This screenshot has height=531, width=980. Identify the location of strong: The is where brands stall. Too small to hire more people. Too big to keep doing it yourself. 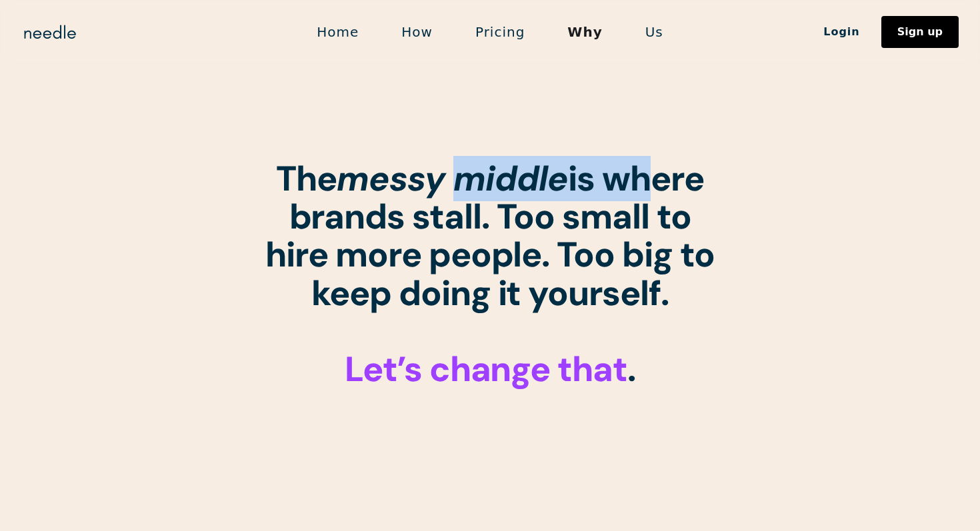
(490, 236).